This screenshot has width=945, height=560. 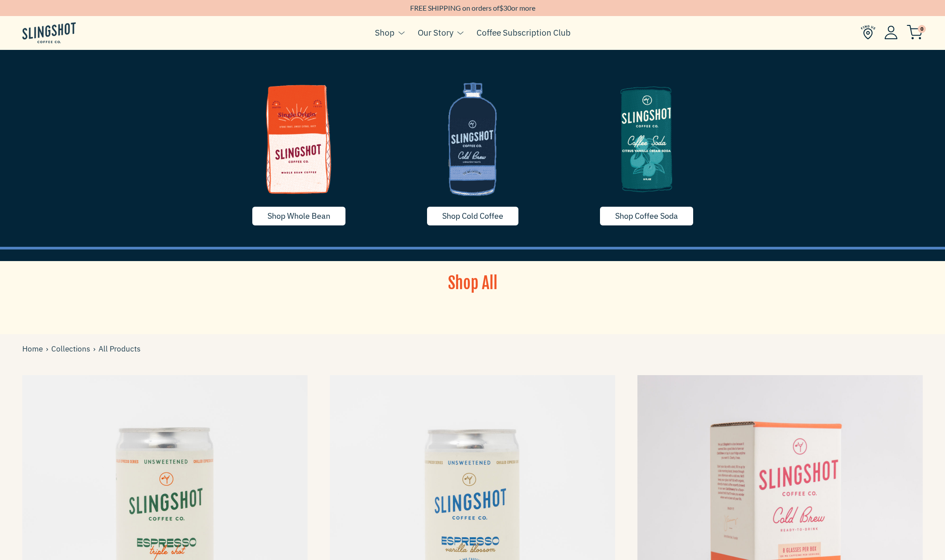 I want to click on div: All Products, so click(x=81, y=349).